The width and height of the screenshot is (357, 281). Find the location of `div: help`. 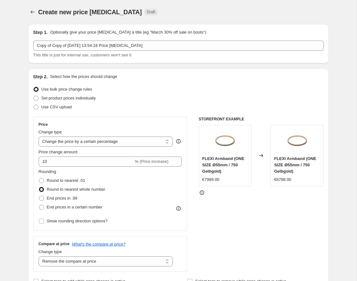

div: help is located at coordinates (179, 141).